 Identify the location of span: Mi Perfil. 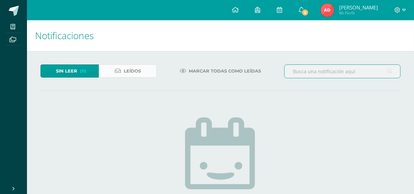
(358, 13).